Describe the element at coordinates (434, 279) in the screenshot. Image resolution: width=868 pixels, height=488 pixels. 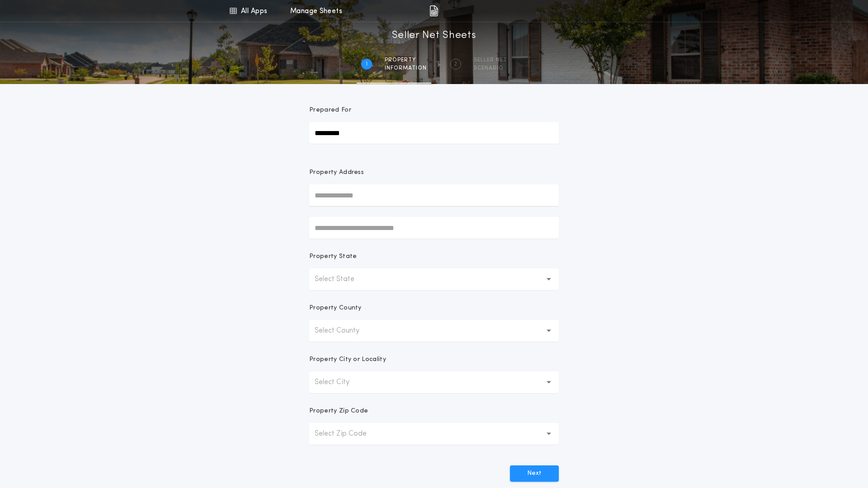
I see `button: Select State` at that location.